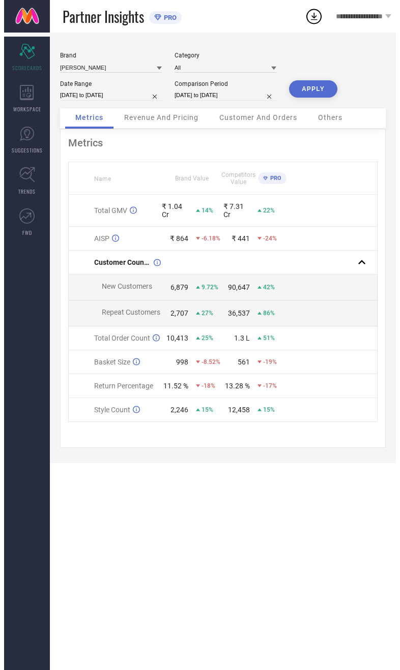 The height and width of the screenshot is (670, 400). What do you see at coordinates (179, 410) in the screenshot?
I see `div: 2,246` at bounding box center [179, 410].